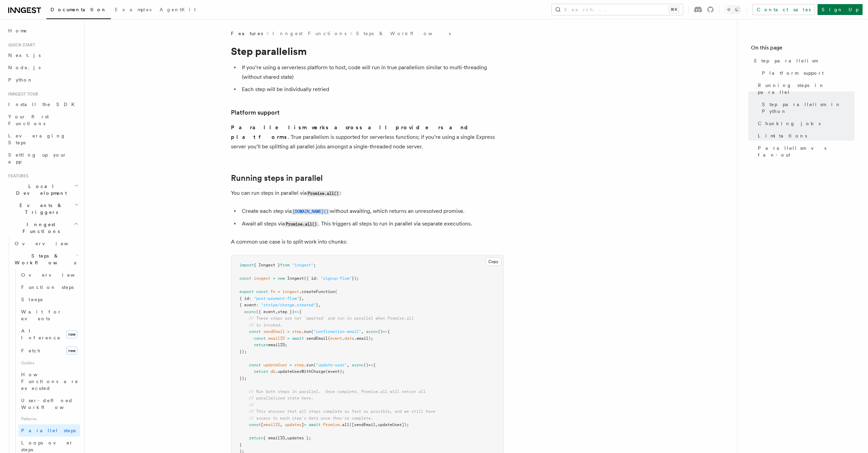 This screenshot has height=453, width=868. I want to click on span: .createFunction, so click(317, 292).